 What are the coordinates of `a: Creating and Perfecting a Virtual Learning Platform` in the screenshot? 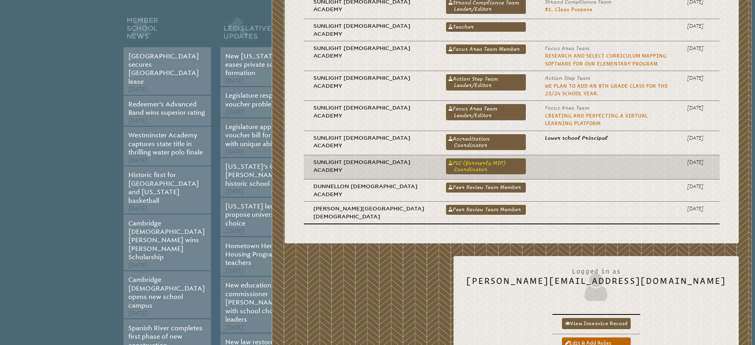 It's located at (596, 120).